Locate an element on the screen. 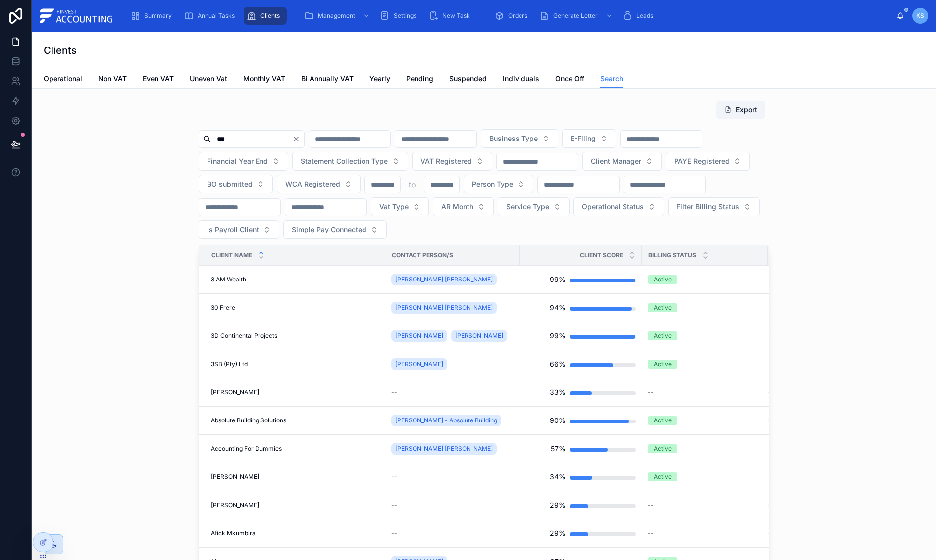 This screenshot has width=936, height=560. a: 94% is located at coordinates (580, 307).